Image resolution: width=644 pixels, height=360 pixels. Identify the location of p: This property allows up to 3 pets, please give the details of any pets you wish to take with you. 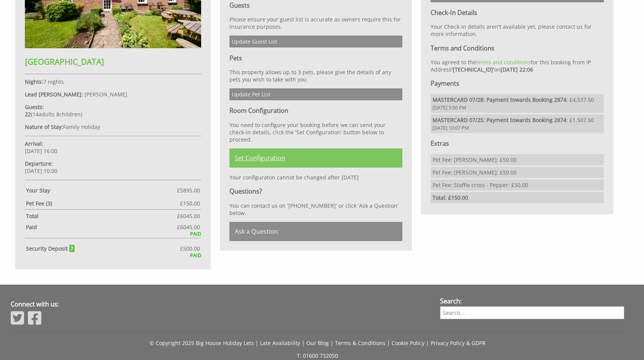
(316, 76).